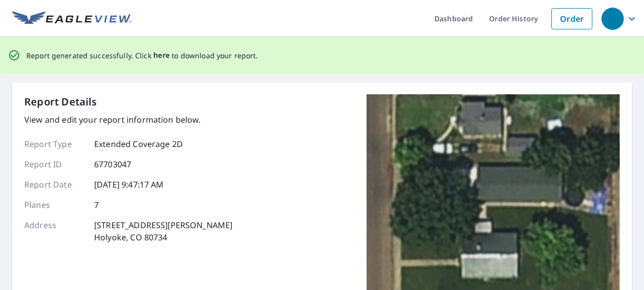  I want to click on p: View and edit your report information below., so click(128, 120).